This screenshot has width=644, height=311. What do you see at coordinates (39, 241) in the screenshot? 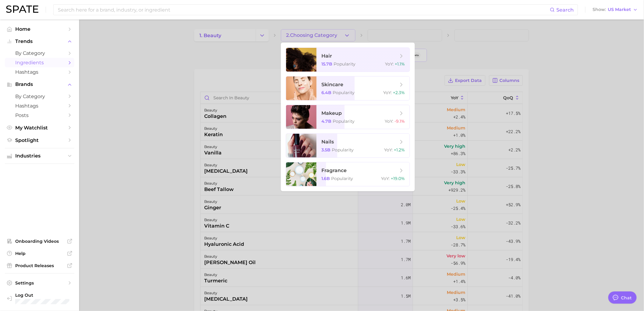
I see `span: Onboarding Videos` at bounding box center [39, 241].